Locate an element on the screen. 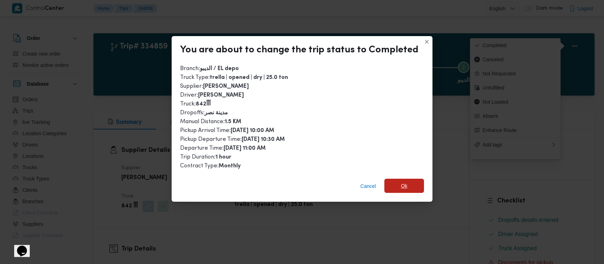 This screenshot has height=264, width=604. b: 842أأأ is located at coordinates (203, 104).